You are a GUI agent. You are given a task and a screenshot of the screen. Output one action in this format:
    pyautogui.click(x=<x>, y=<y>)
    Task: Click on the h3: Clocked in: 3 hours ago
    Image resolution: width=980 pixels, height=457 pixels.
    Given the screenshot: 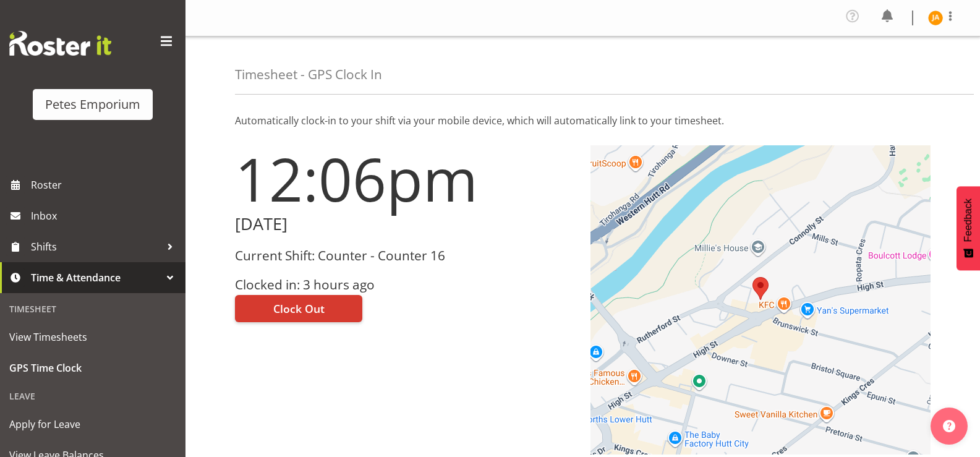 What is the action you would take?
    pyautogui.click(x=405, y=285)
    